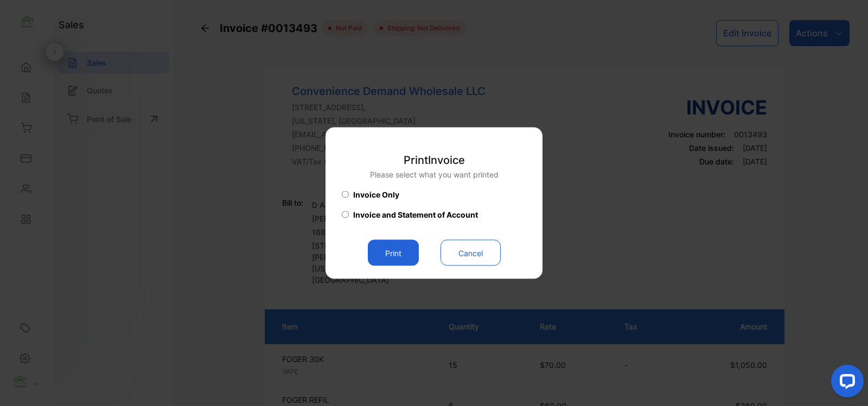 Image resolution: width=868 pixels, height=406 pixels. I want to click on span: Invoice Only, so click(376, 194).